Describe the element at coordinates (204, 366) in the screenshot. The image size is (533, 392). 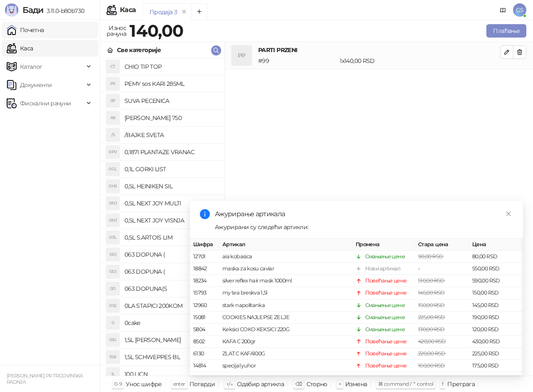
I see `td: 14814` at that location.